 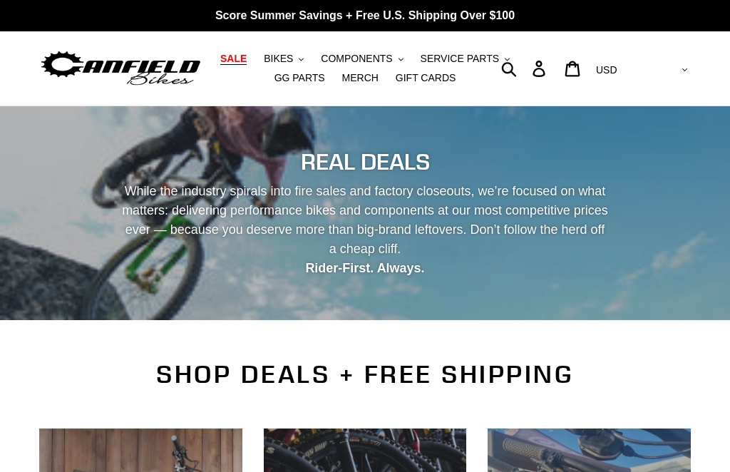 What do you see at coordinates (460, 58) in the screenshot?
I see `span: SERVICE PARTS` at bounding box center [460, 58].